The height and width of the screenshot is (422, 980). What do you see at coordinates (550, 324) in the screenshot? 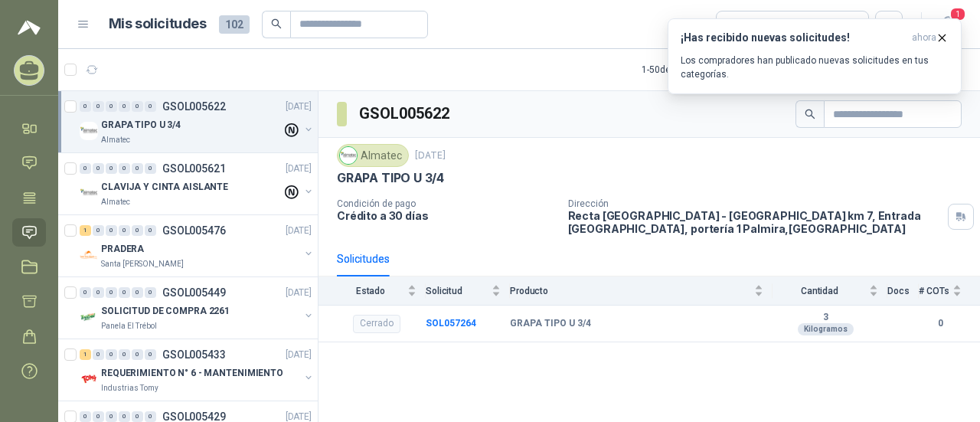
I see `b: GRAPA TIPO U 3/4` at bounding box center [550, 324].